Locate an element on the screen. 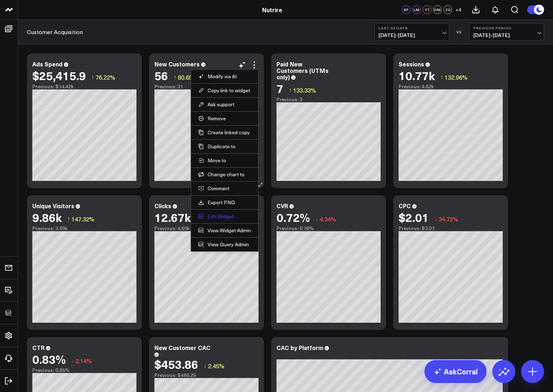 This screenshot has width=553, height=392. div: $25,415.9 is located at coordinates (59, 75).